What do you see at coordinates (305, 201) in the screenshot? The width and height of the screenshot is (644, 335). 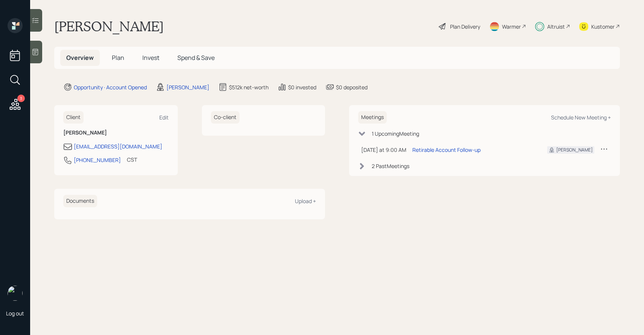 I see `div: Upload +` at bounding box center [305, 201].